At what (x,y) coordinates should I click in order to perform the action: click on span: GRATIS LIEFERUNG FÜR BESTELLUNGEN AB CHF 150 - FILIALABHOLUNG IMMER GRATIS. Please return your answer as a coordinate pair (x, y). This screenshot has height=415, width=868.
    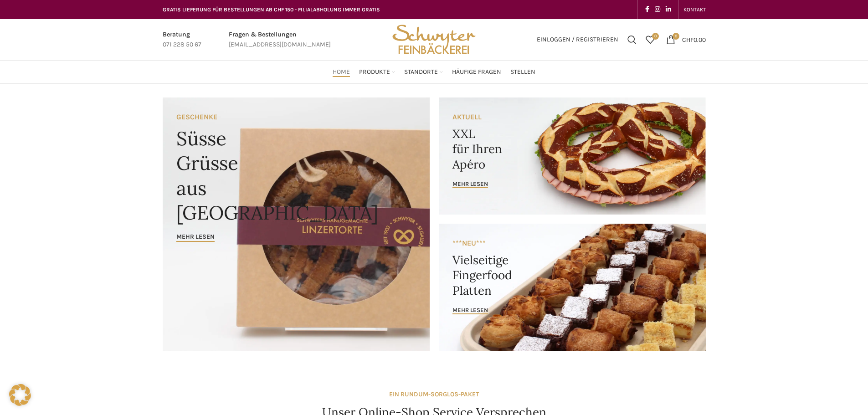
    Looking at the image, I should click on (271, 9).